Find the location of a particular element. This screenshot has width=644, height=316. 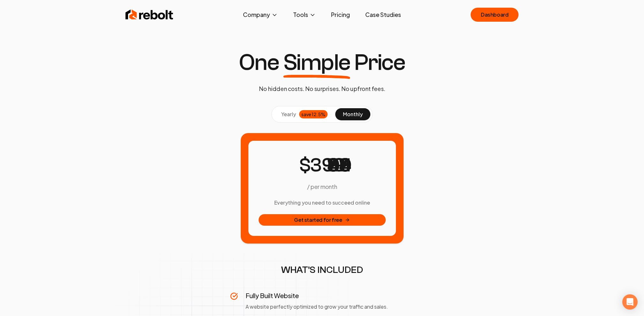

button: Tools is located at coordinates (304, 15).